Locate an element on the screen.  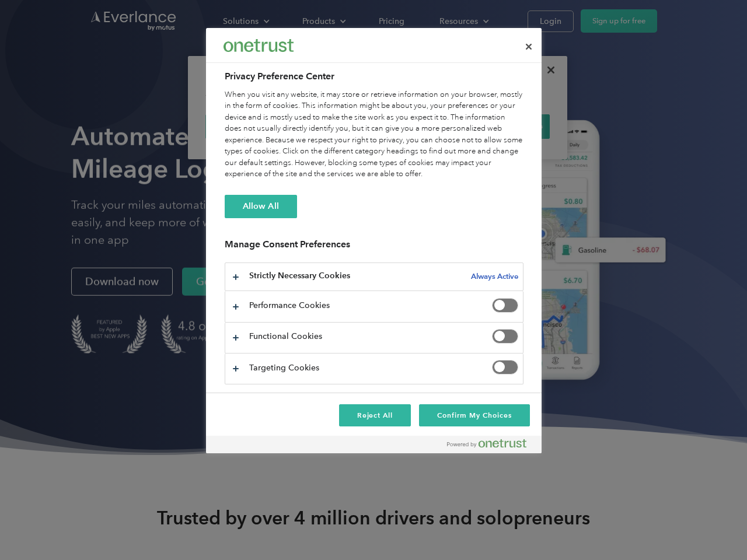
img: Powered by OneTrust Opens in a new Tab is located at coordinates (487, 443).